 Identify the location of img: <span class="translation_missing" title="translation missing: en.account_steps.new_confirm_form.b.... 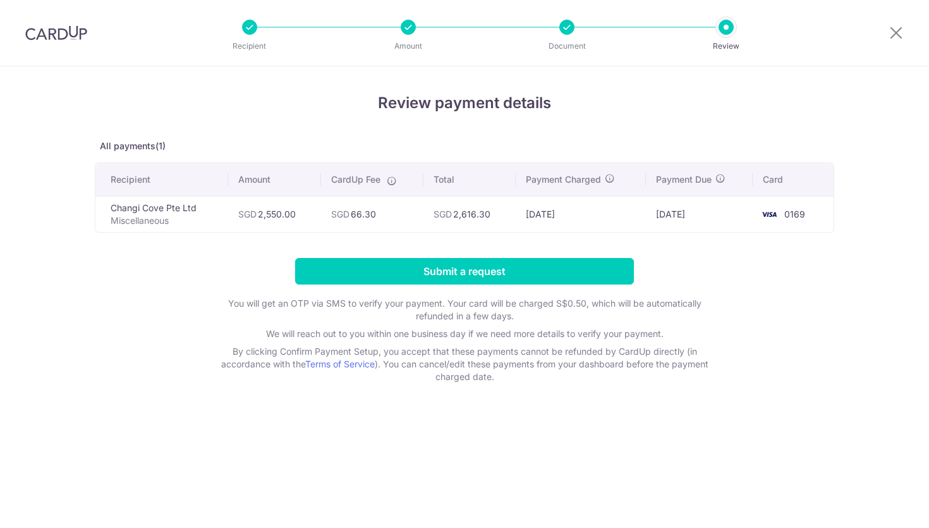
(769, 214).